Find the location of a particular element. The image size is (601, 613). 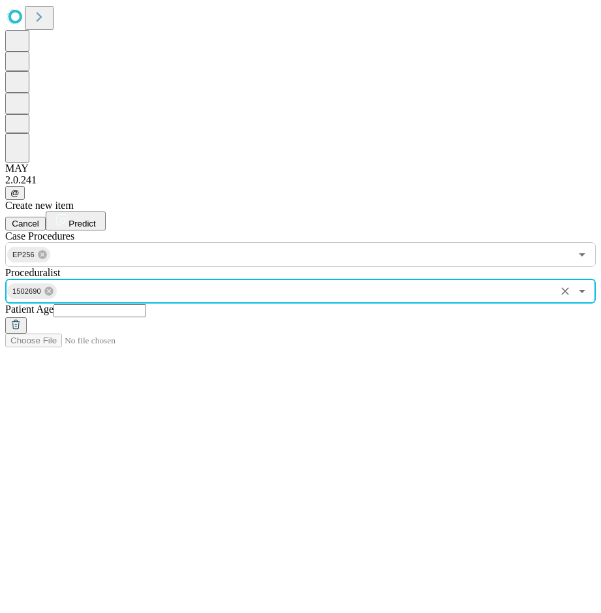

button: Clear is located at coordinates (565, 291).